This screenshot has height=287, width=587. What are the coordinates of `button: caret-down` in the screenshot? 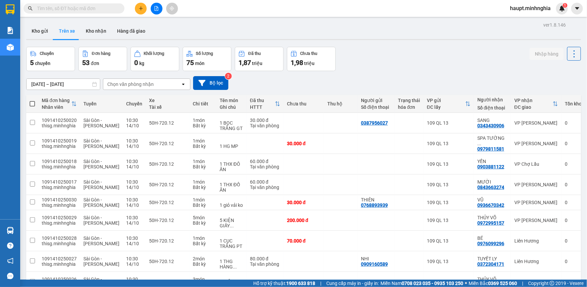 It's located at (577, 8).